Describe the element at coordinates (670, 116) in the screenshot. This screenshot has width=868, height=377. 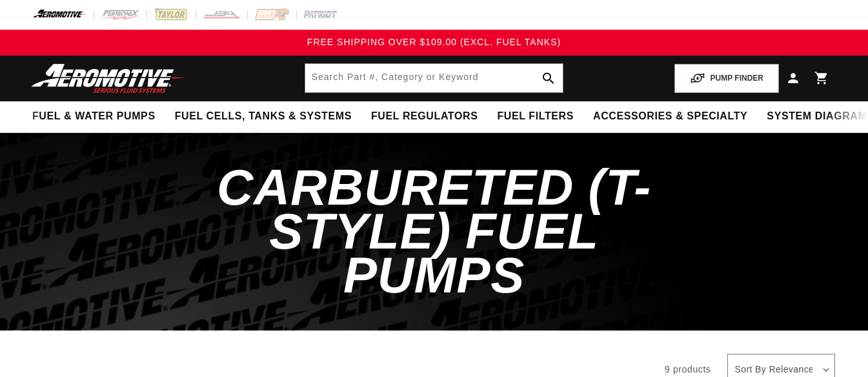
I see `summary: Accessories & Specialty` at that location.